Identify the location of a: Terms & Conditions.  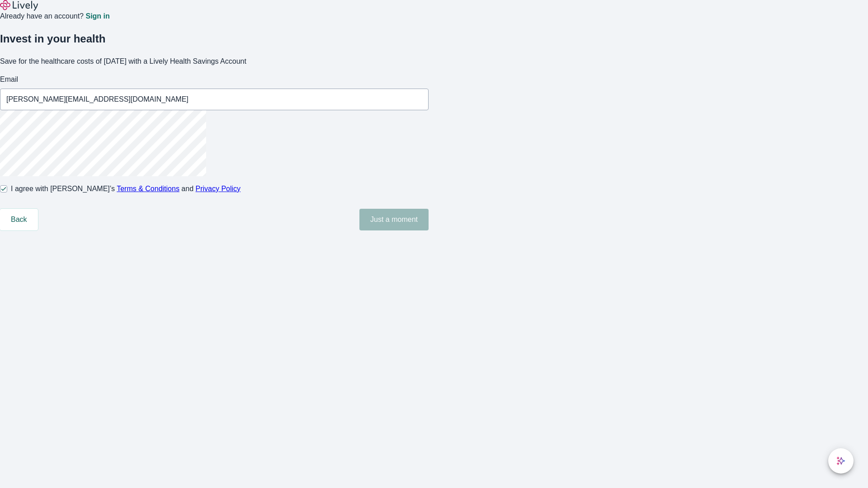
(148, 189).